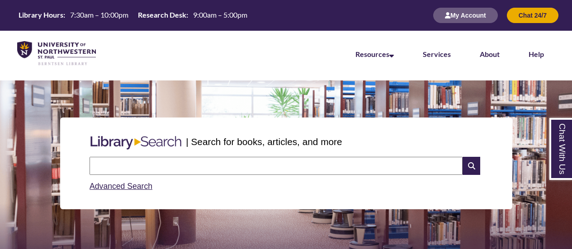 The width and height of the screenshot is (572, 249). Describe the element at coordinates (537, 54) in the screenshot. I see `a: Help` at that location.